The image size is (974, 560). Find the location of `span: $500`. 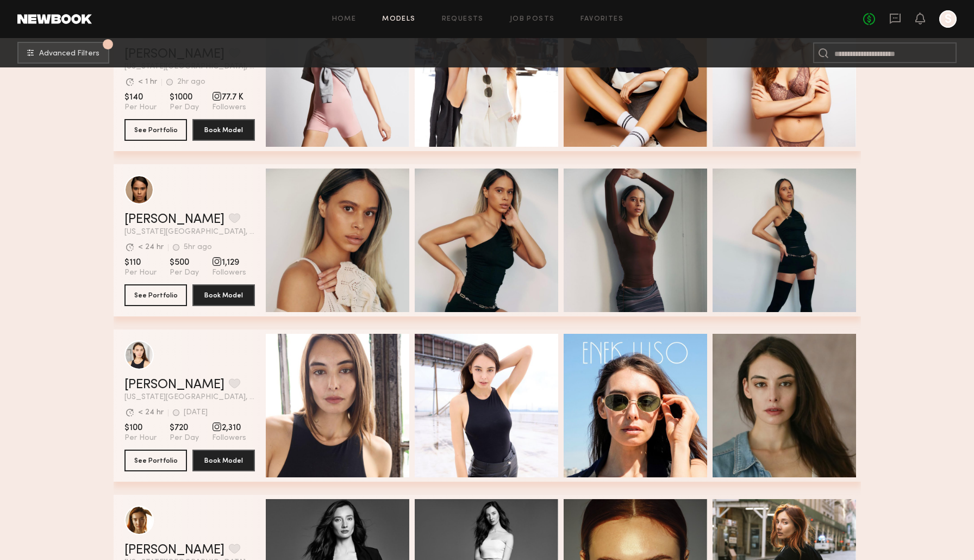

span: $500 is located at coordinates (184, 262).